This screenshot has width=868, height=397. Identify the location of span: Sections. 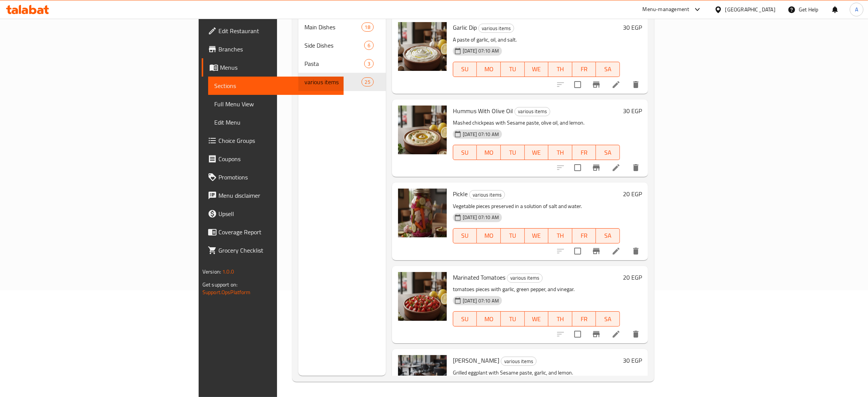
(276, 86).